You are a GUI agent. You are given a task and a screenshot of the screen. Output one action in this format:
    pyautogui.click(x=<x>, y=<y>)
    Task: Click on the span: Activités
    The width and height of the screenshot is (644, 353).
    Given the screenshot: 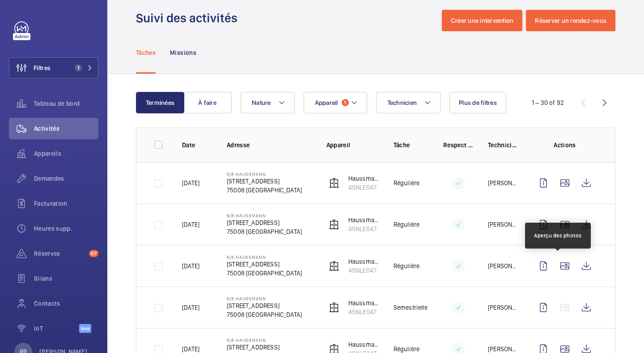 What is the action you would take?
    pyautogui.click(x=66, y=129)
    